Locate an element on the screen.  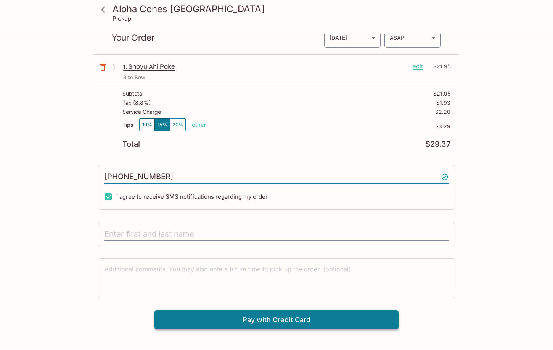
input: Enter first and last name is located at coordinates (277, 234).